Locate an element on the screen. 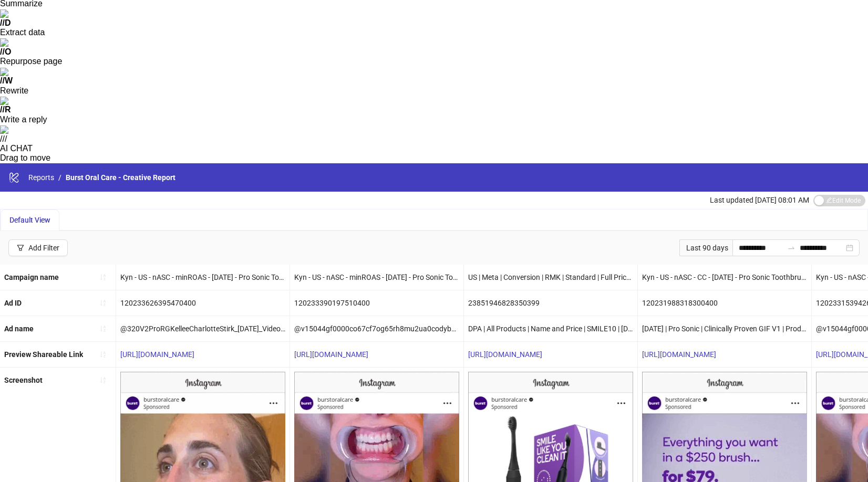  b: Campaign name is located at coordinates (31, 277).